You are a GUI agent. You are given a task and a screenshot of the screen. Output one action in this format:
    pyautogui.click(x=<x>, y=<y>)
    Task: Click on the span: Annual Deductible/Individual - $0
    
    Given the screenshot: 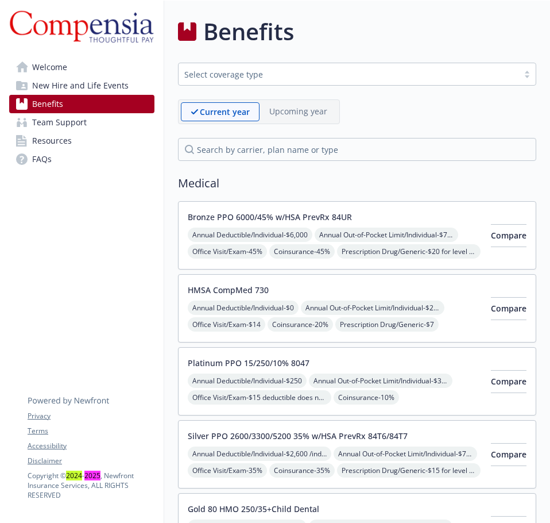 What is the action you would take?
    pyautogui.click(x=243, y=307)
    